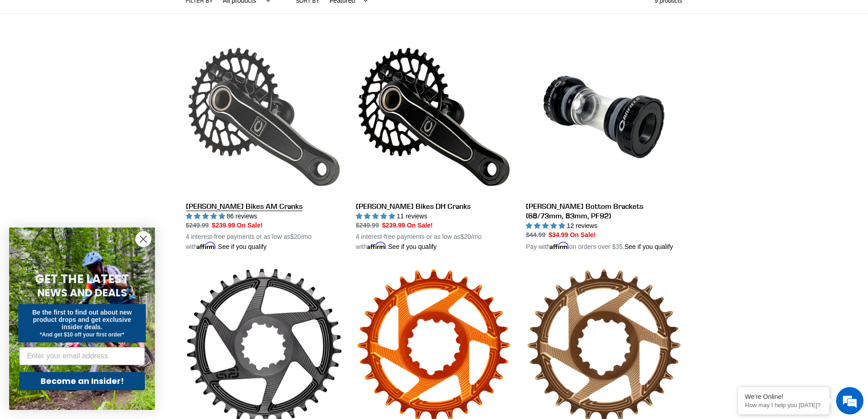 Image resolution: width=868 pixels, height=419 pixels. Describe the element at coordinates (82, 356) in the screenshot. I see `input: Enter your email address` at that location.